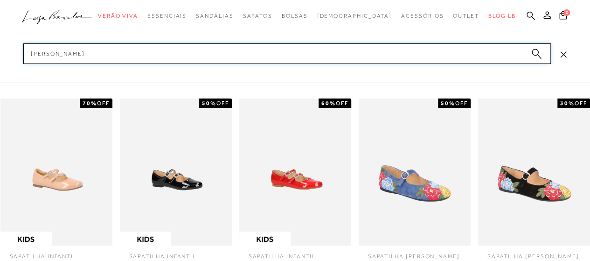  Describe the element at coordinates (534, 172) in the screenshot. I see `img: SAPATILHA MARY JANE BORDADA EM CAMURÇA PRETA` at that location.